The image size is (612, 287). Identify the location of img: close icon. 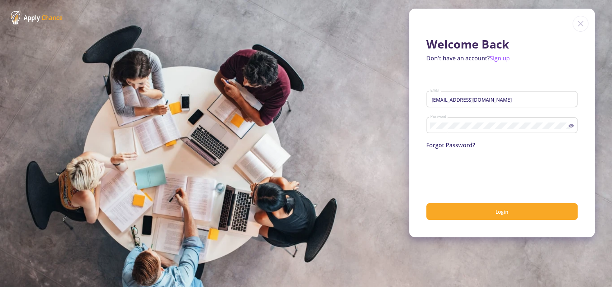
(581, 24).